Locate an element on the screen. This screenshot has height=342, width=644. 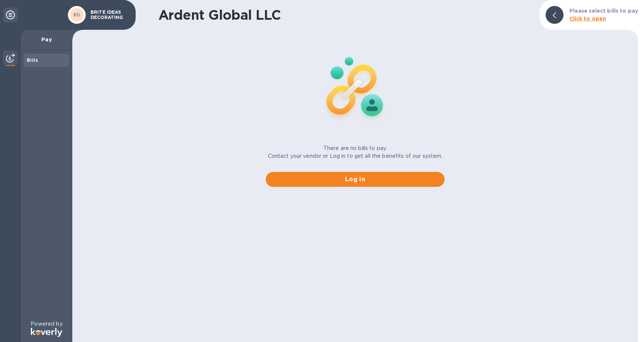
p: BRITE IDEAS DECORATING is located at coordinates (109, 15).